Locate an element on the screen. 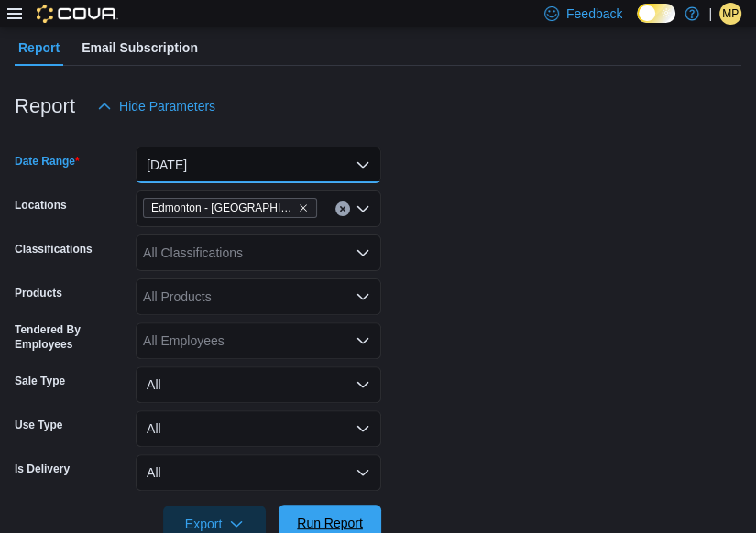 This screenshot has height=533, width=756. label: Sale Type is located at coordinates (39, 381).